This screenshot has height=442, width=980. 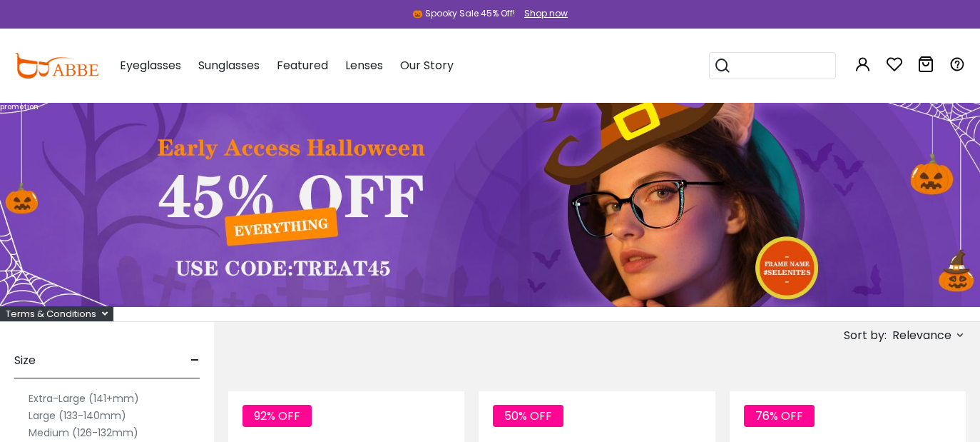 What do you see at coordinates (463, 14) in the screenshot?
I see `div: 🎃 Spooky Sale 45% Off!` at bounding box center [463, 14].